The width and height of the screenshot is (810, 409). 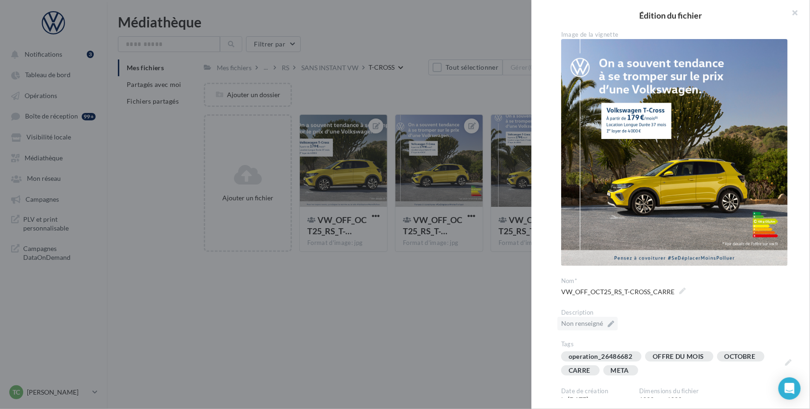 I want to click on div: OCTOBRE, so click(x=740, y=356).